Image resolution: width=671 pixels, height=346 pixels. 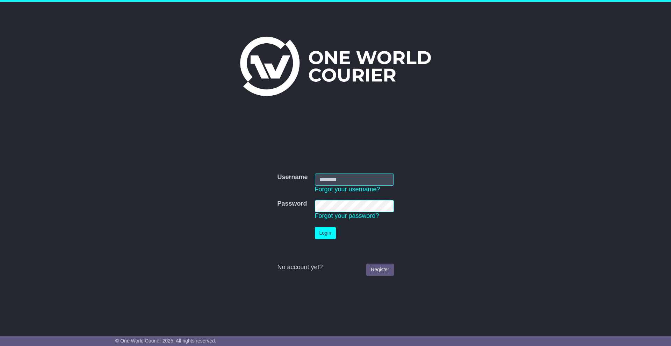 What do you see at coordinates (335, 268) in the screenshot?
I see `div: No account yet?` at bounding box center [335, 268].